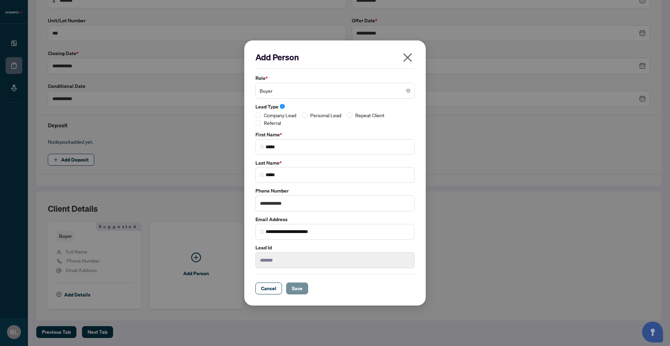 The width and height of the screenshot is (670, 346). Describe the element at coordinates (335, 191) in the screenshot. I see `label: Phone Number` at that location.